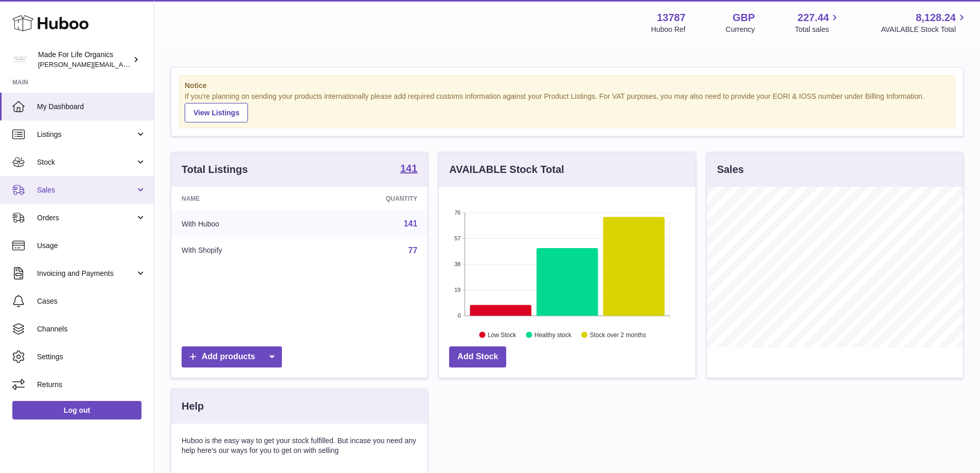 The width and height of the screenshot is (980, 473). Describe the element at coordinates (741, 30) in the screenshot. I see `div: Currency` at that location.